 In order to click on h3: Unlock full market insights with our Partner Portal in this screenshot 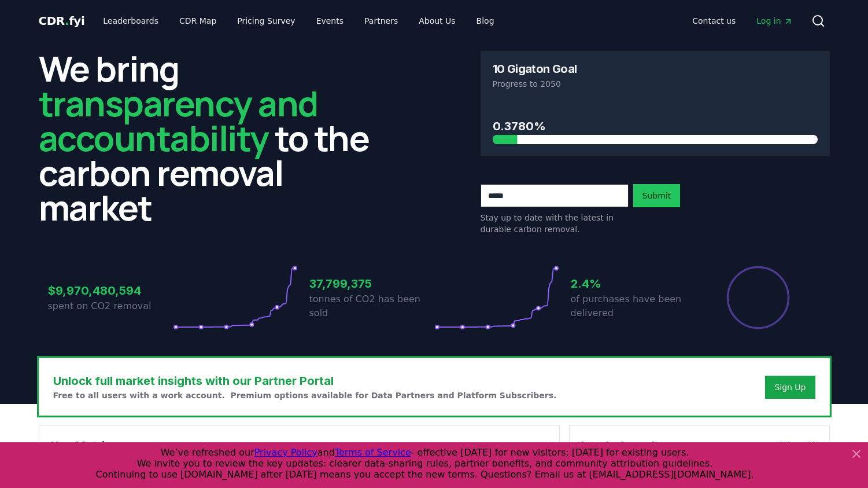, I will do `click(305, 381)`.